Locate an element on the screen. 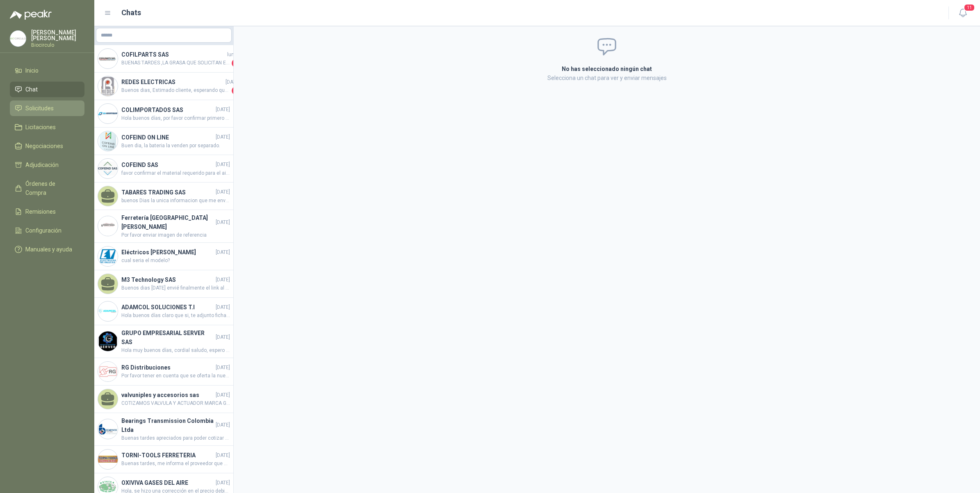  h4: COLIMPORTADOS SAS is located at coordinates (168, 110).